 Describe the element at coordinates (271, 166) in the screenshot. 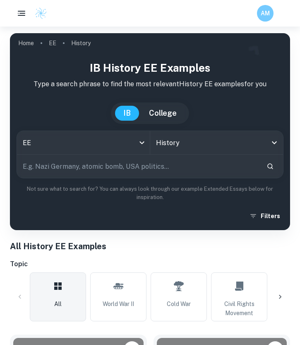

I see `button: Search` at that location.